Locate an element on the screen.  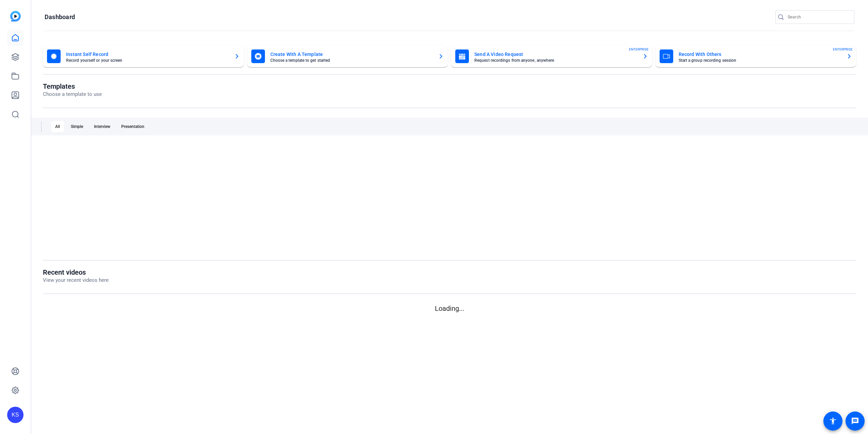
mat-icon: accessibility is located at coordinates (833, 421).